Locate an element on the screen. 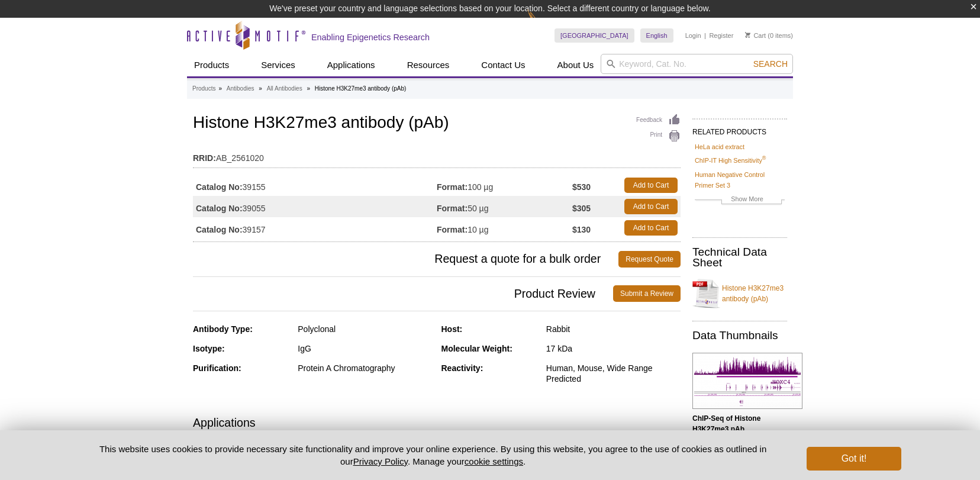 Image resolution: width=980 pixels, height=480 pixels. span: Search is located at coordinates (770, 64).